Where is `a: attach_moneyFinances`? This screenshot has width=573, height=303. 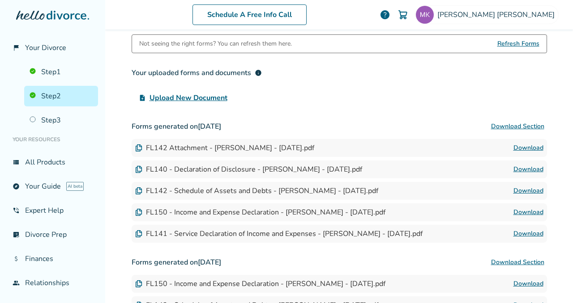 a: attach_moneyFinances is located at coordinates (52, 259).